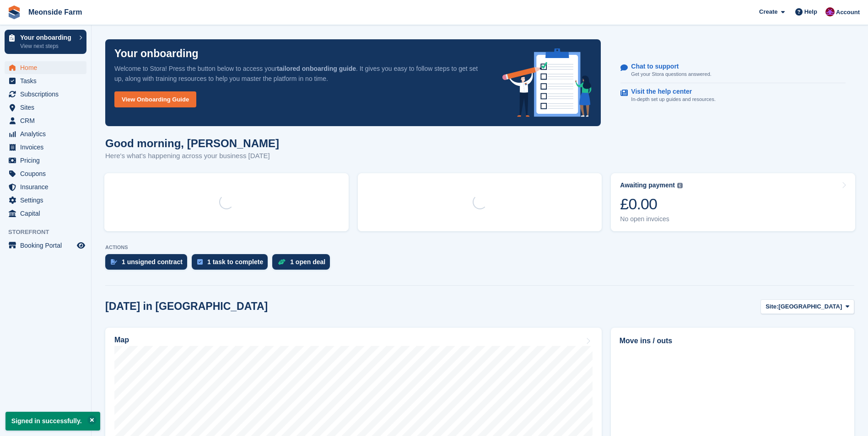 The width and height of the screenshot is (868, 436). What do you see at coordinates (235, 262) in the screenshot?
I see `div: 1 task to complete` at bounding box center [235, 262].